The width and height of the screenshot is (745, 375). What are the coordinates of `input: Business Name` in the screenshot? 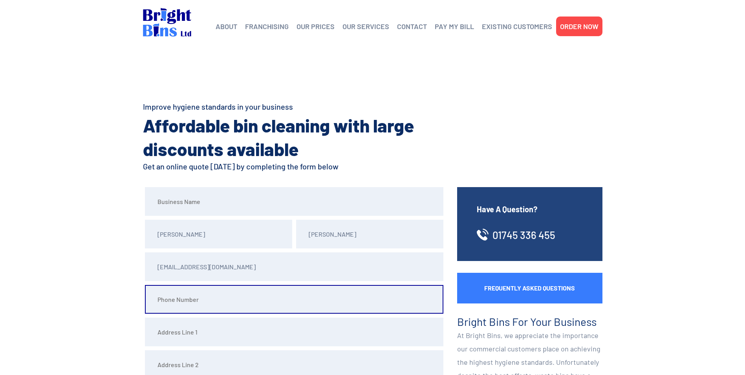 It's located at (294, 201).